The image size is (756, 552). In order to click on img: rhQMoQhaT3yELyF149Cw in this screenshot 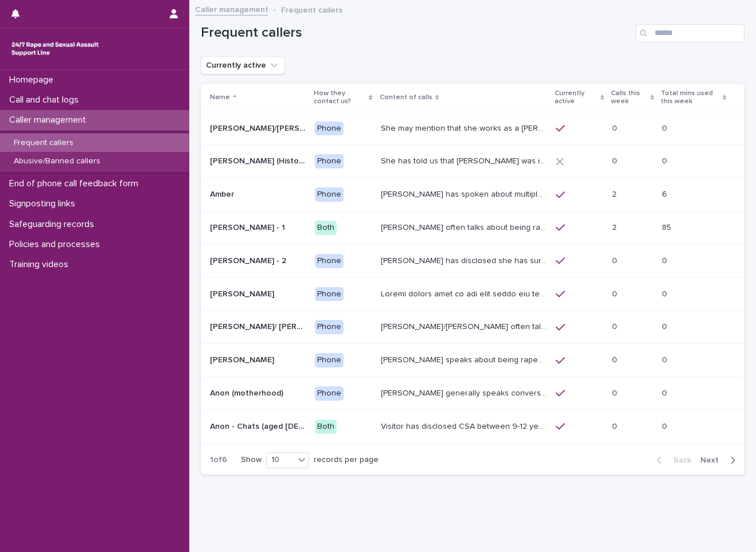, I will do `click(55, 49)`.